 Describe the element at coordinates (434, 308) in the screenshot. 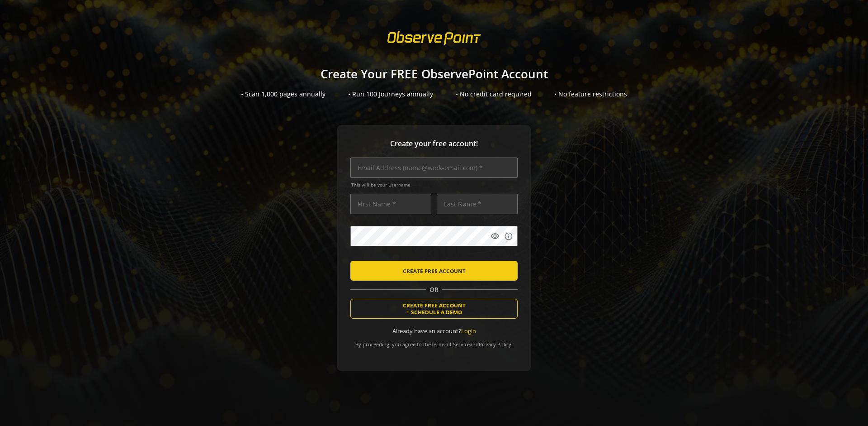

I see `span: CREATE FREE ACCOUNT + SCHEDULE A DEMO` at that location.